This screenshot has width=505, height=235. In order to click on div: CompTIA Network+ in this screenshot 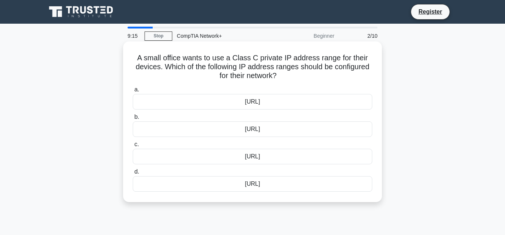, I will do `click(223, 36)`.